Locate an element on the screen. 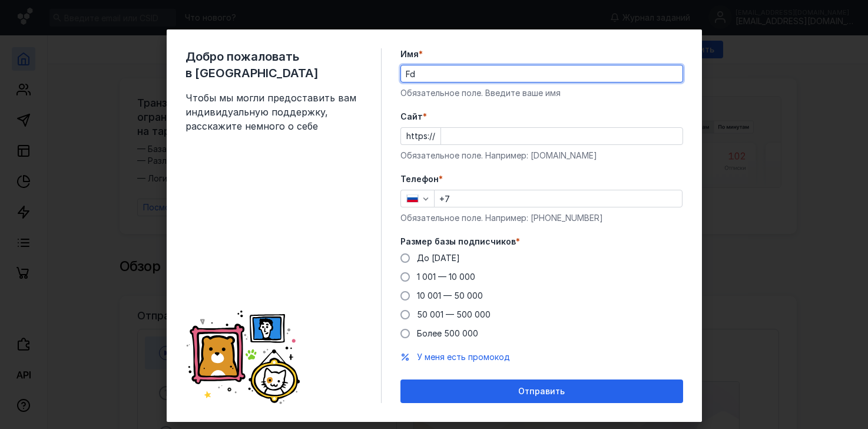 This screenshot has height=429, width=868. span: Имя is located at coordinates (409, 54).